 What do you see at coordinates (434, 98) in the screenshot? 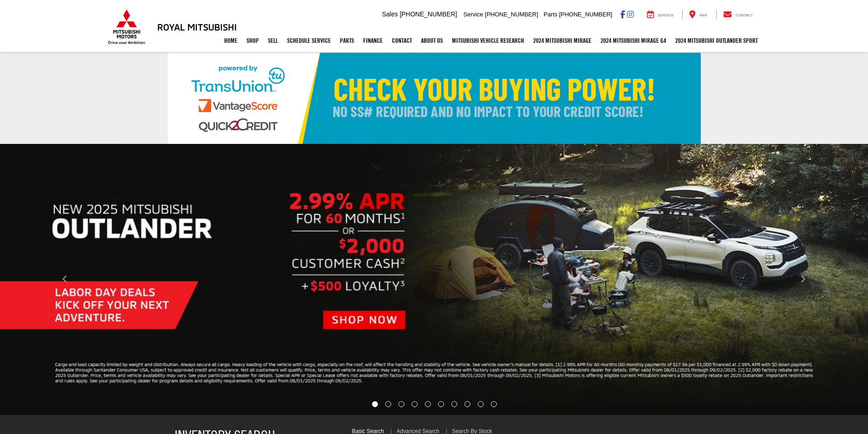
I see `img: Check Your Buying Power` at bounding box center [434, 98].